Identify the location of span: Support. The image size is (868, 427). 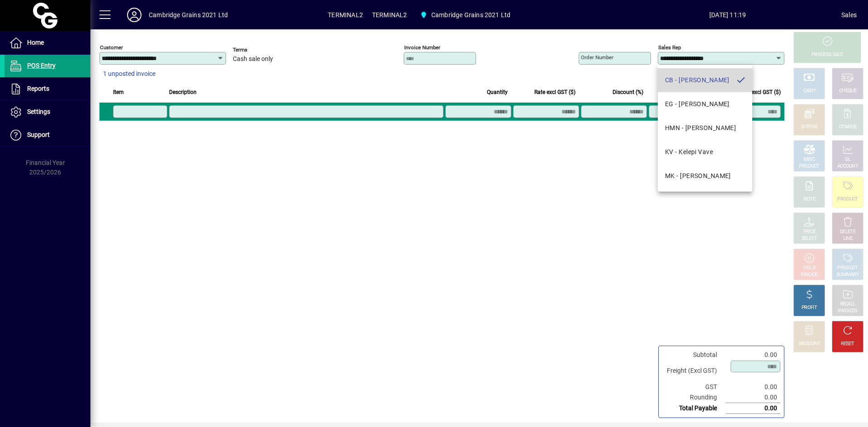
(38, 135).